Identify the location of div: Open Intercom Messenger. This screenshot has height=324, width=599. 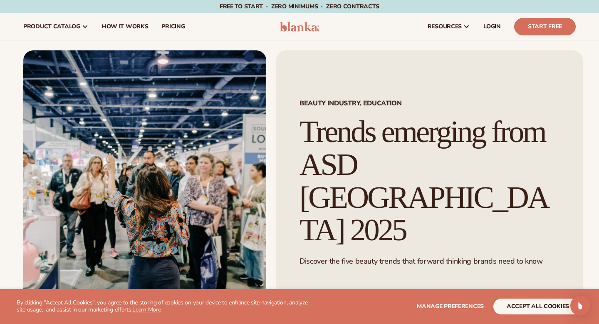
(581, 305).